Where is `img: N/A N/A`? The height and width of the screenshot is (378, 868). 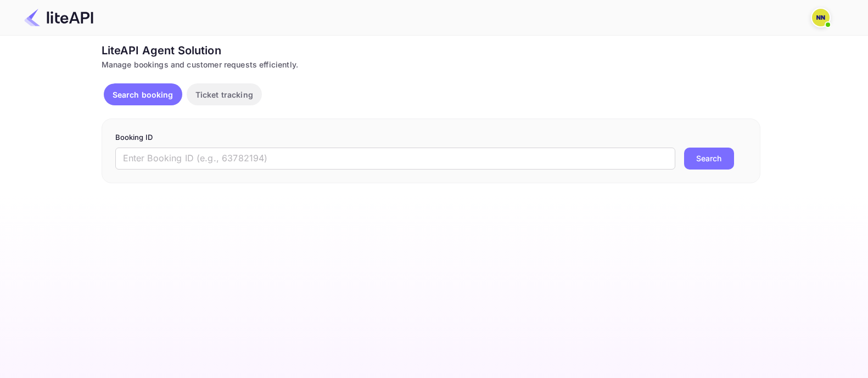
img: N/A N/A is located at coordinates (821, 17).